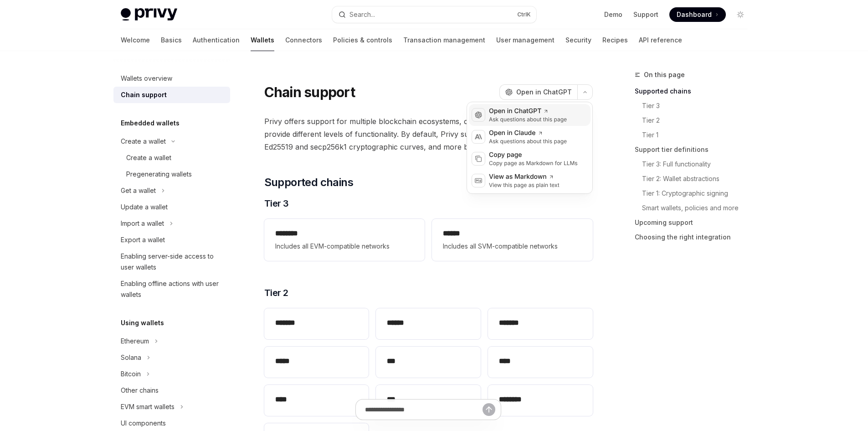  What do you see at coordinates (533, 163) in the screenshot?
I see `div: Copy page as Markdown for LLMs` at bounding box center [533, 163].